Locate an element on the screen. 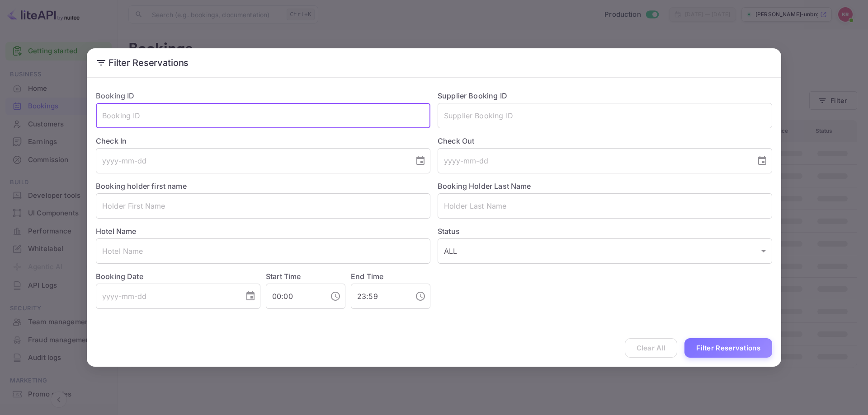 The width and height of the screenshot is (868, 415). div: ALL is located at coordinates (605, 251).